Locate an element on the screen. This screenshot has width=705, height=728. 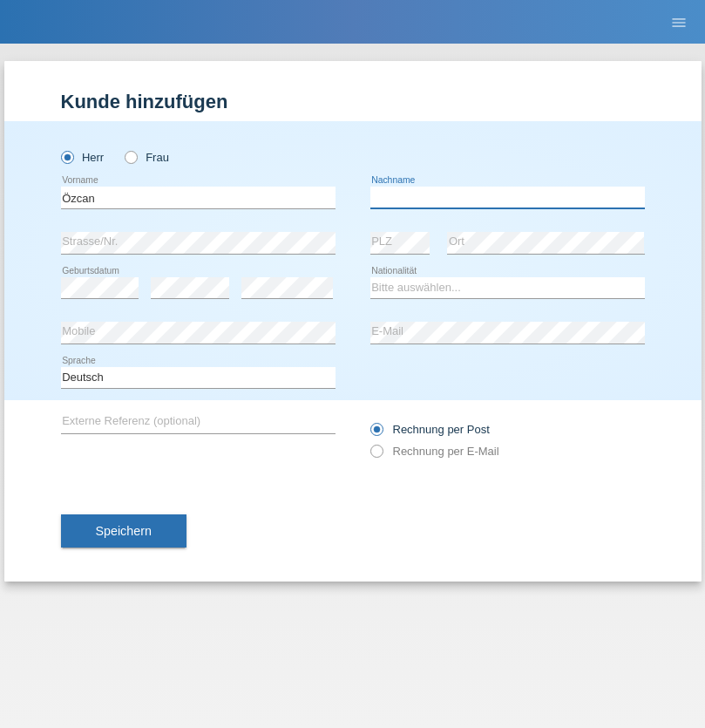
input: Herr is located at coordinates (66, 157).